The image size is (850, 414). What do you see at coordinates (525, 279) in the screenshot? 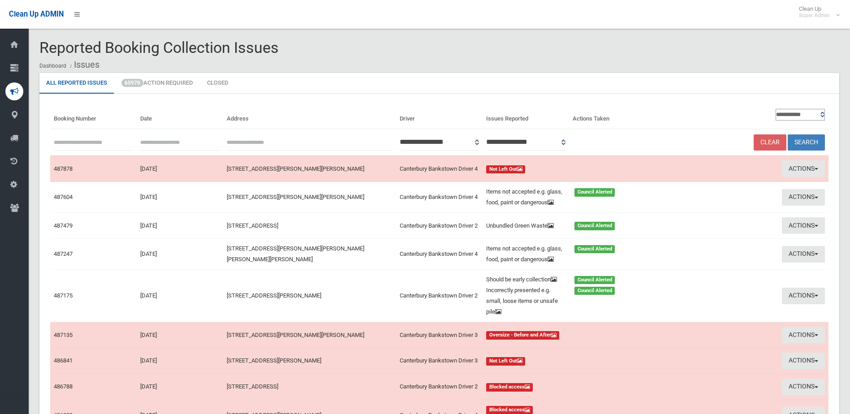
I see `div: Should be early collection` at bounding box center [525, 279].